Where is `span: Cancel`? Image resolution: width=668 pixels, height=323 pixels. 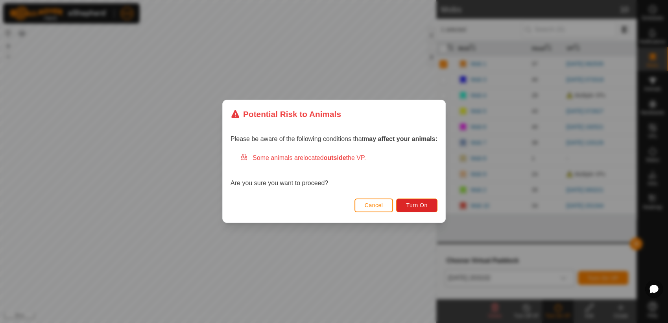 span: Cancel is located at coordinates (374, 205).